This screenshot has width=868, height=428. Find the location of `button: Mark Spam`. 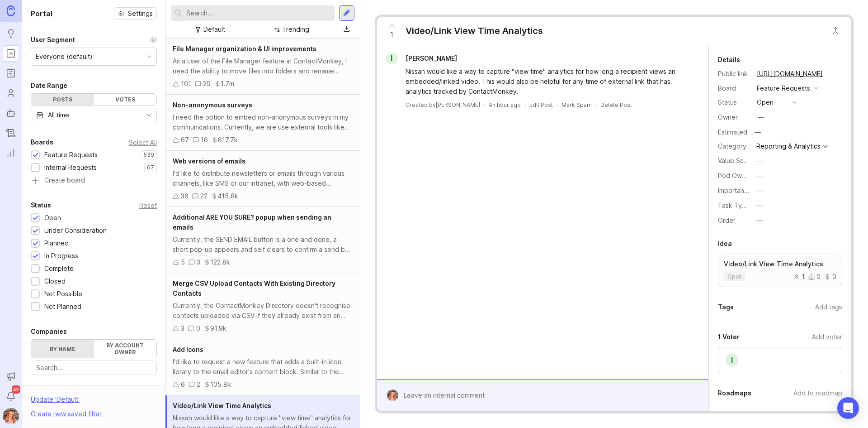

button: Mark Spam is located at coordinates (577, 104).